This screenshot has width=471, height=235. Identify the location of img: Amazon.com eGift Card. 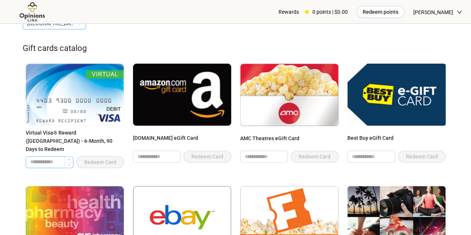
(182, 95).